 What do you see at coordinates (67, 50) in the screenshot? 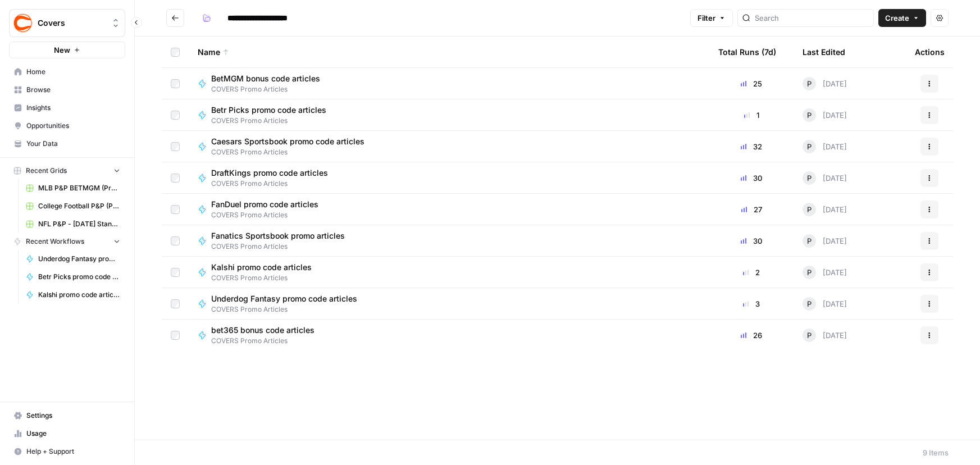
I see `button: New` at bounding box center [67, 50].